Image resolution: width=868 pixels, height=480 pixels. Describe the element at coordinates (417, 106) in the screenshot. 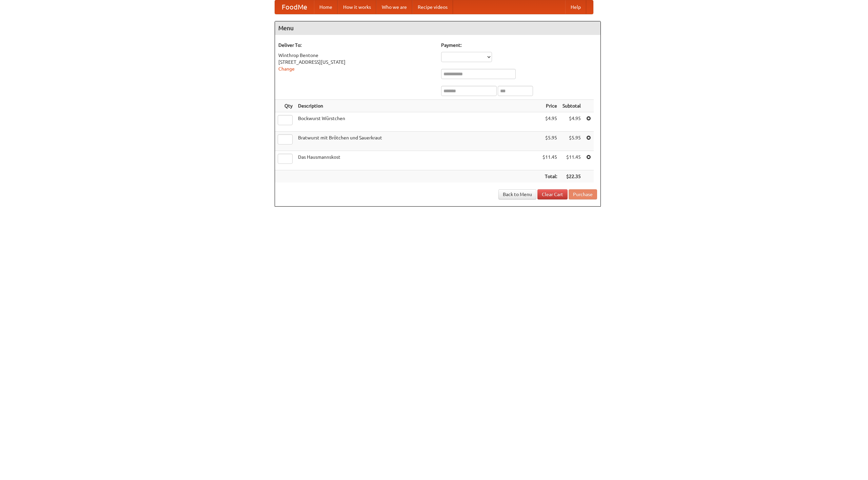

I see `th: Description` at that location.